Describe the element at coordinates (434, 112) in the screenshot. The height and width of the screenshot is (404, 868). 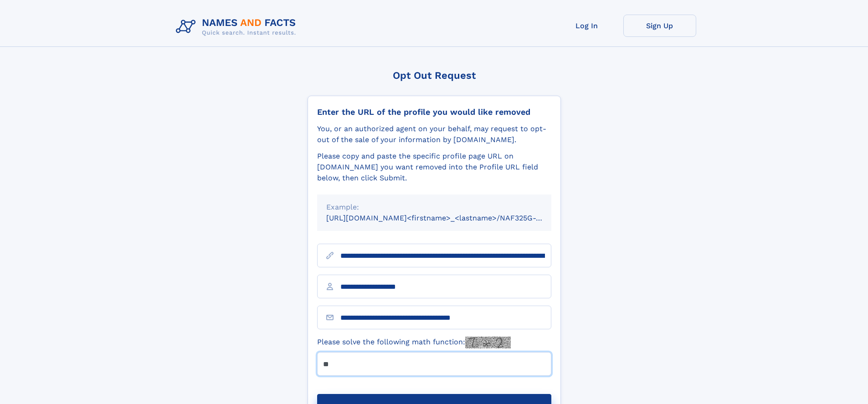
I see `div: Enter the URL of the profile you would like removed` at that location.